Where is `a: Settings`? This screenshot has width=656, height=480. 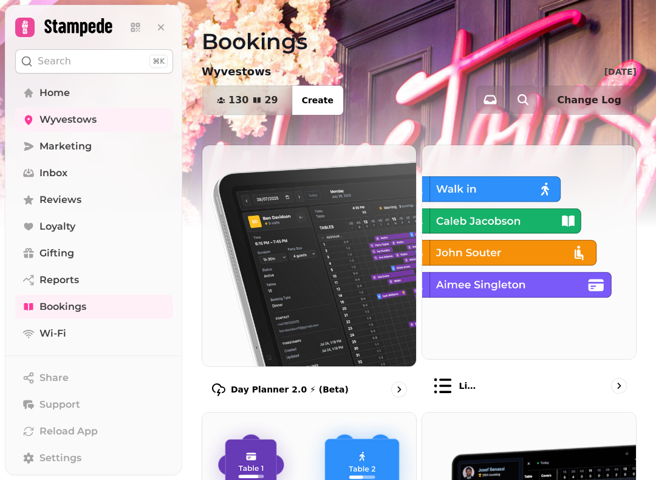
a: Settings is located at coordinates (94, 458).